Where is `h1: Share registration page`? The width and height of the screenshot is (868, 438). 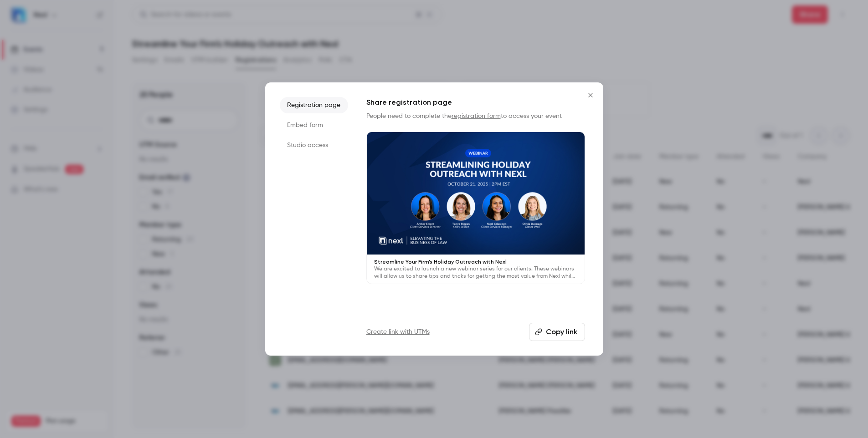
h1: Share registration page is located at coordinates (476, 102).